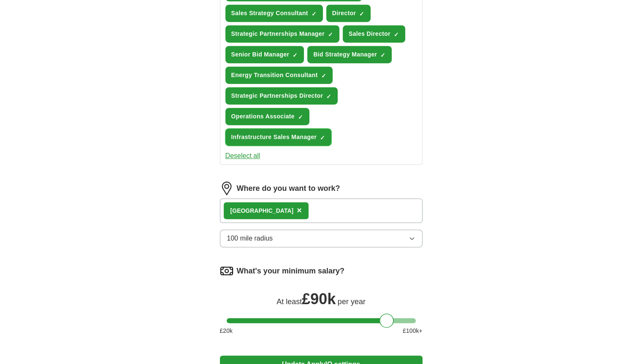 Image resolution: width=642 pixels, height=364 pixels. What do you see at coordinates (226, 188) in the screenshot?
I see `img: location.png` at bounding box center [226, 188].